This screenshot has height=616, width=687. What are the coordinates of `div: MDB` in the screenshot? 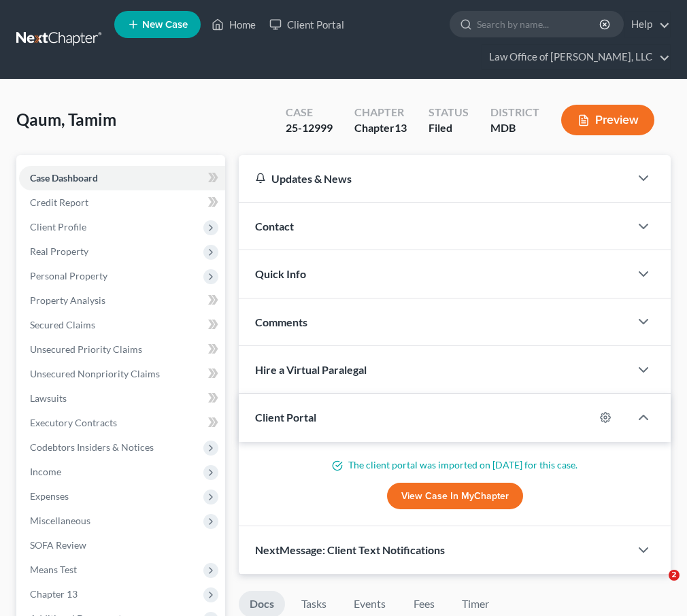 It's located at (515, 128).